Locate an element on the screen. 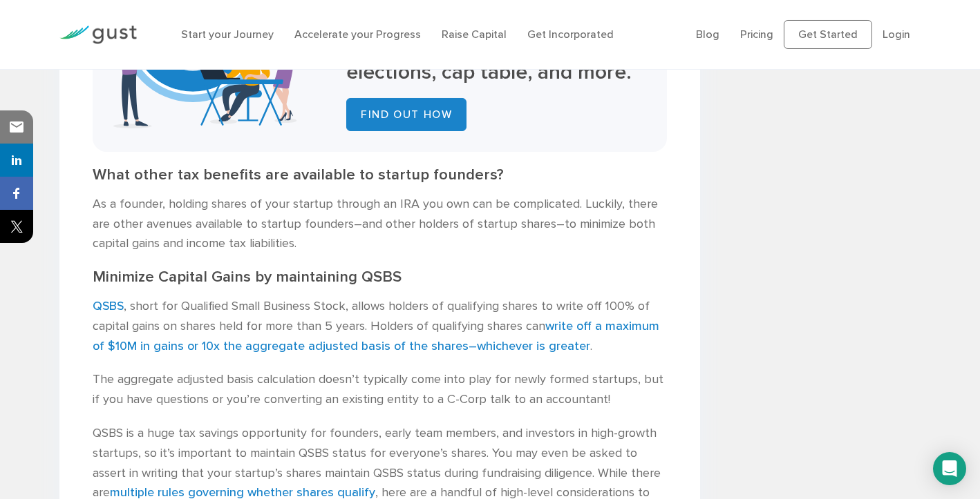 This screenshot has width=980, height=499. a: Raise Capital is located at coordinates (474, 34).